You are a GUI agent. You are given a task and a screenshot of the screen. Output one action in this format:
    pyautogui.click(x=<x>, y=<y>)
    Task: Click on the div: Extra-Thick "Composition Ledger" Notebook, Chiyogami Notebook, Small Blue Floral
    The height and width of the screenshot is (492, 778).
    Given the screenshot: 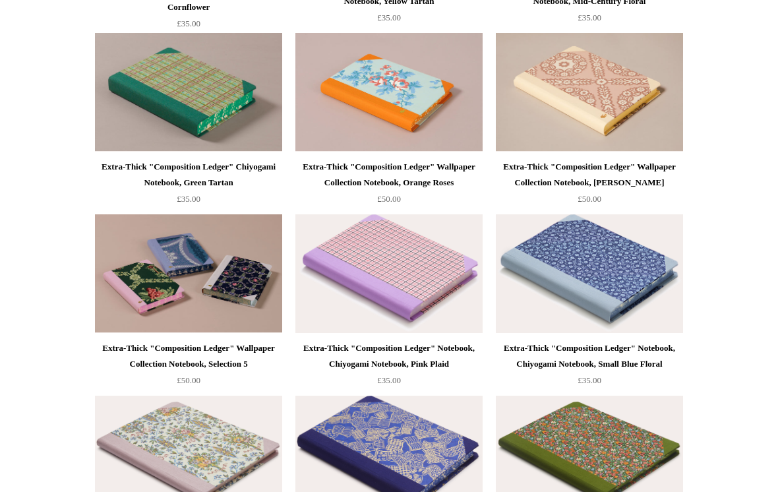 What is the action you would take?
    pyautogui.click(x=590, y=356)
    